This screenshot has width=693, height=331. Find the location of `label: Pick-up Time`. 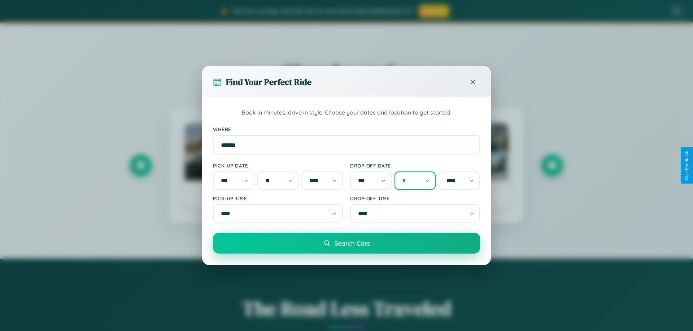

label: Pick-up Time is located at coordinates (278, 198).